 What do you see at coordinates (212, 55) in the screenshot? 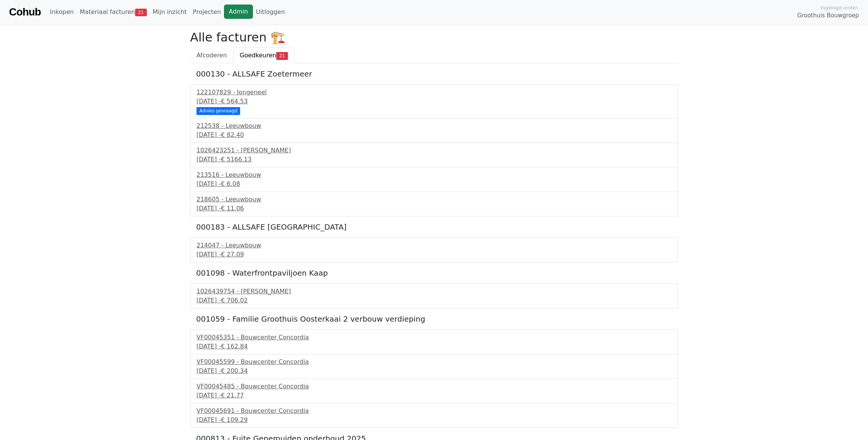
I see `span: Afcoderen` at bounding box center [212, 55].